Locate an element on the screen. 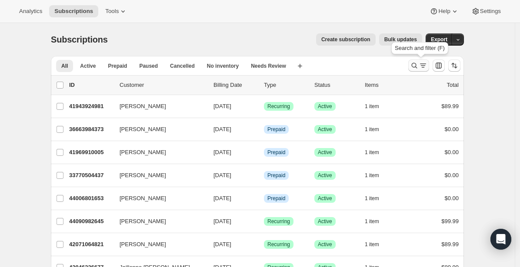 This screenshot has height=267, width=520. button: Subscriptions is located at coordinates (73, 11).